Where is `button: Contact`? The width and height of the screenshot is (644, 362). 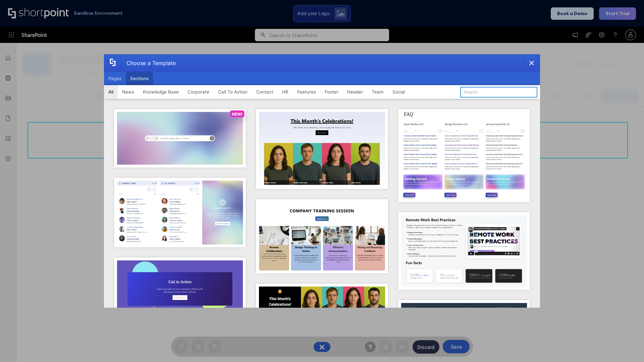
button: Contact is located at coordinates (265, 92).